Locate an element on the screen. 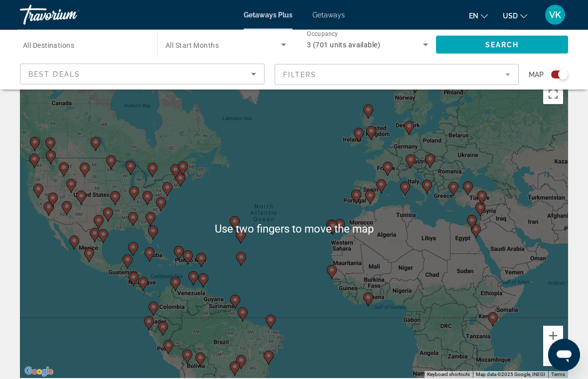 Image resolution: width=588 pixels, height=379 pixels. button: Change language is located at coordinates (479, 16).